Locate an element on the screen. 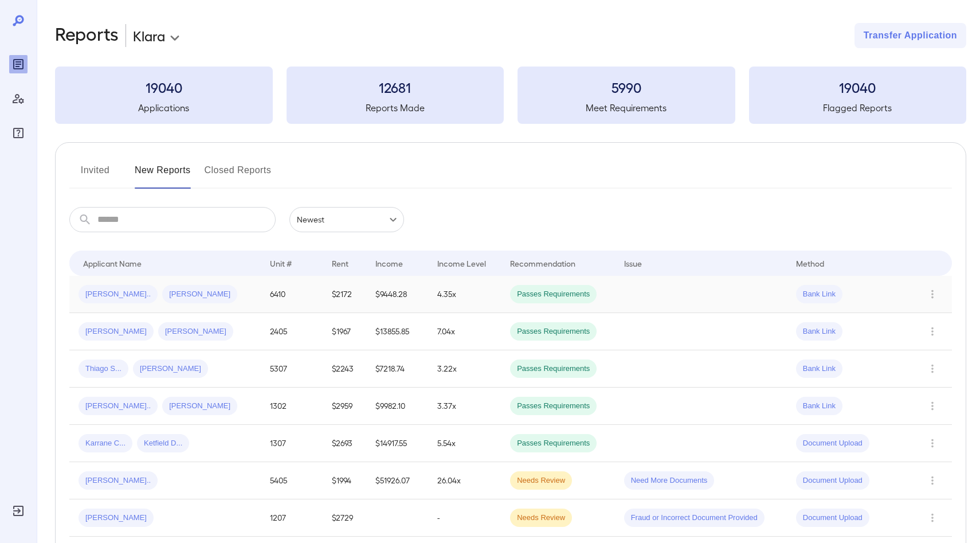 The height and width of the screenshot is (543, 980). div: Newest is located at coordinates (346, 220).